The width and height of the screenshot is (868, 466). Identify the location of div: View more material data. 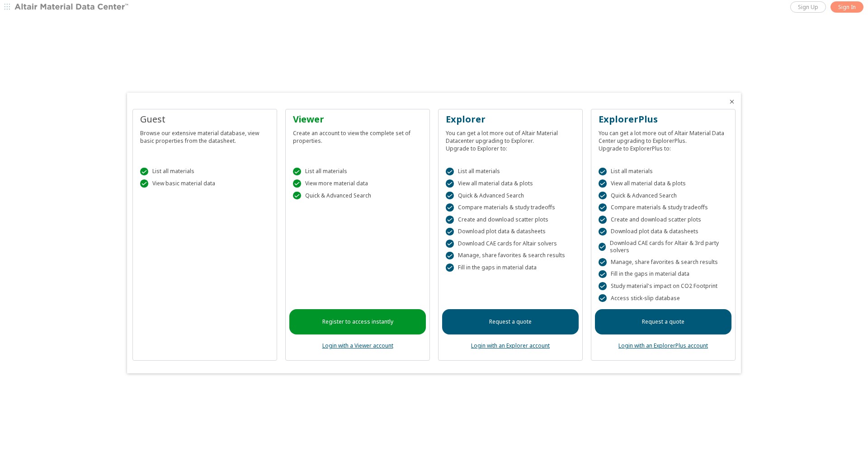
(357, 183).